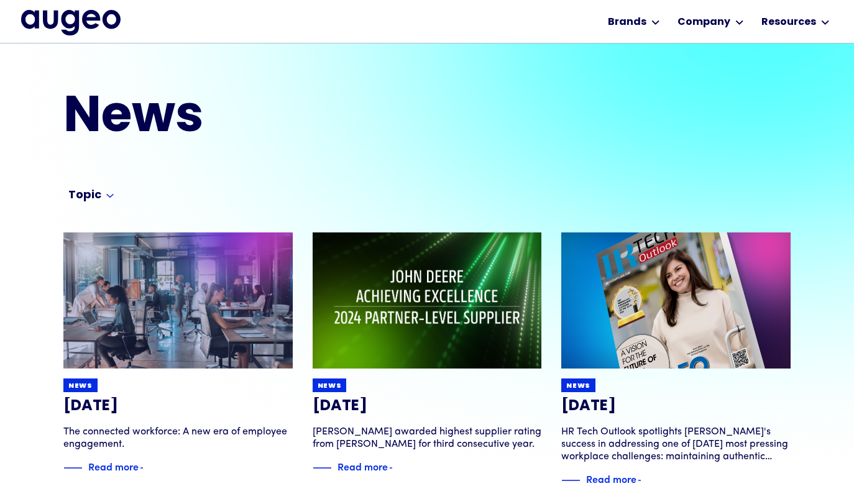  Describe the element at coordinates (71, 22) in the screenshot. I see `a: home` at that location.